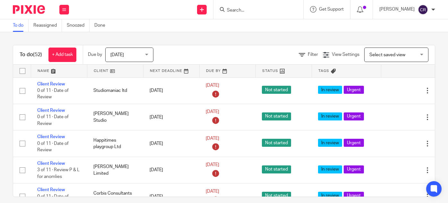 The width and height of the screenshot is (448, 203). Describe the element at coordinates (255, 11) in the screenshot. I see `input: Search` at that location.